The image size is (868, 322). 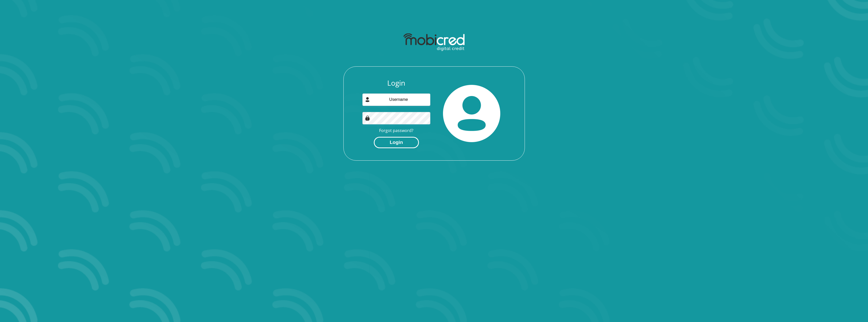 What do you see at coordinates (396, 131) in the screenshot?
I see `a: Forgot password?` at bounding box center [396, 131].